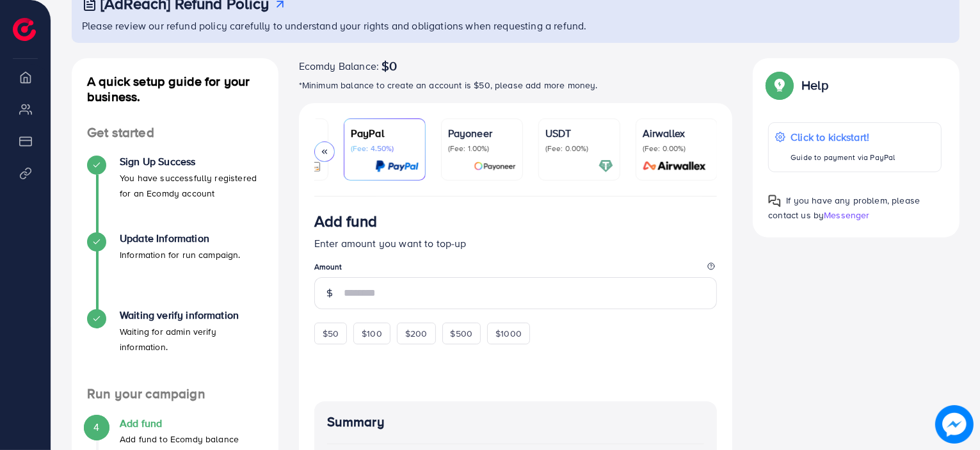  I want to click on span: $1000, so click(508, 333).